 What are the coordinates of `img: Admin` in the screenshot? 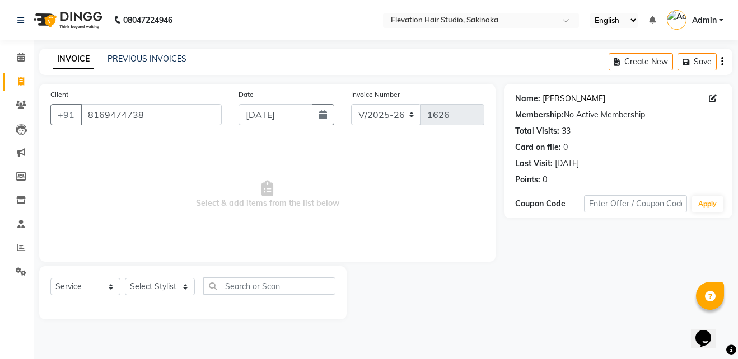 It's located at (676, 20).